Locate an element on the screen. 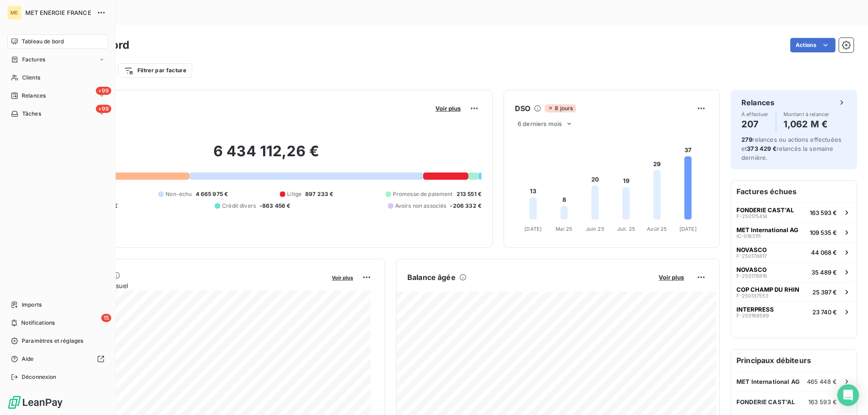 The width and height of the screenshot is (868, 415). button: COP CHAMP DU RHINF-25013755325 397 € is located at coordinates (794, 292).